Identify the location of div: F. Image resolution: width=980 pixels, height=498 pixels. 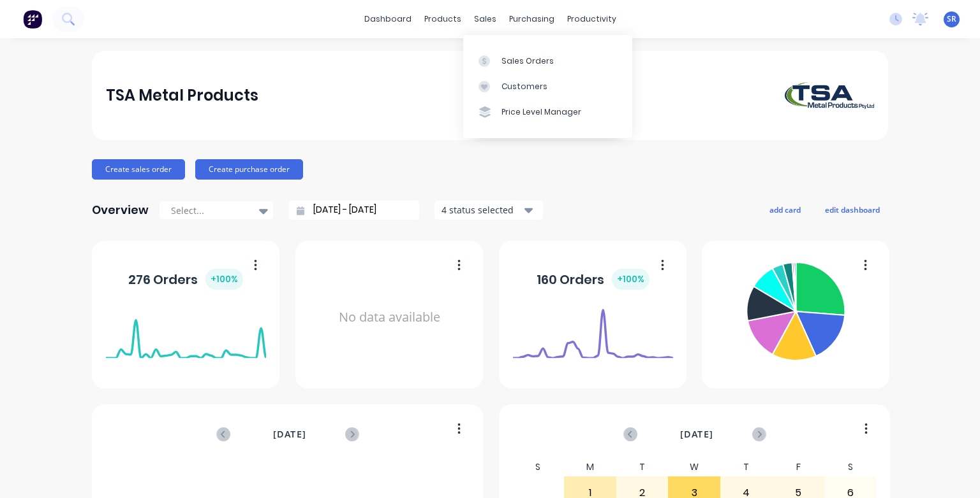
(798, 467).